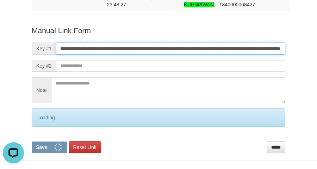 This screenshot has height=169, width=317. I want to click on span: Note, so click(41, 90).